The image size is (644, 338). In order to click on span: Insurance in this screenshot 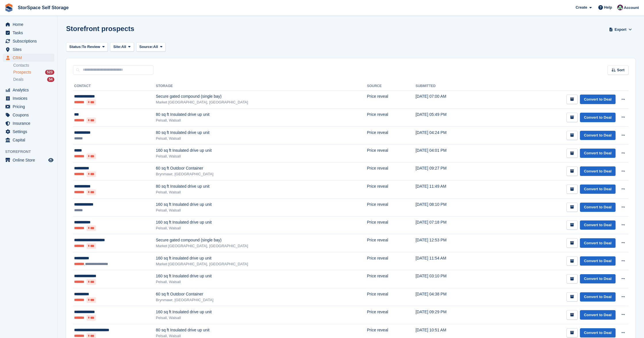, I will do `click(30, 123)`.